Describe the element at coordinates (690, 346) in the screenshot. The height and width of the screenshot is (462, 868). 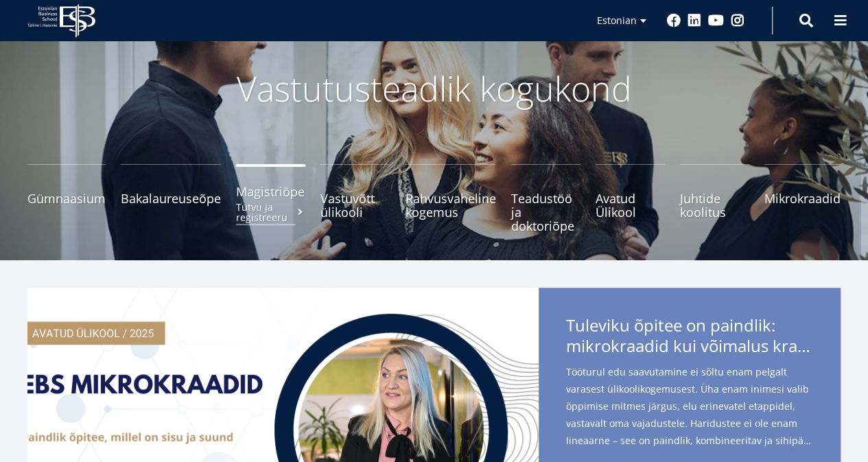
I see `span: mikrokraadid kui võimalus kraadini jõudmiseks` at that location.